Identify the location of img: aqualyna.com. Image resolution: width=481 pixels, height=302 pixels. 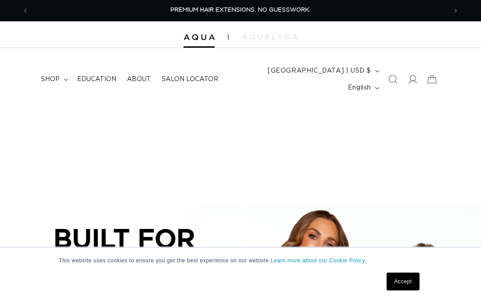
(269, 37).